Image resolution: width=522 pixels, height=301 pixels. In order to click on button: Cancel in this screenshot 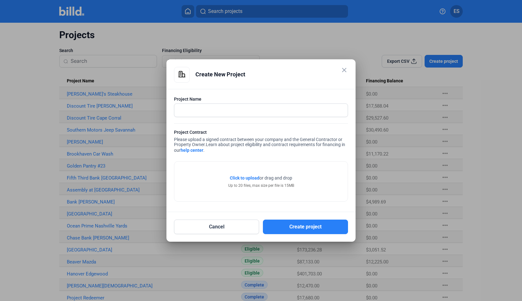, I will do `click(217, 227)`.